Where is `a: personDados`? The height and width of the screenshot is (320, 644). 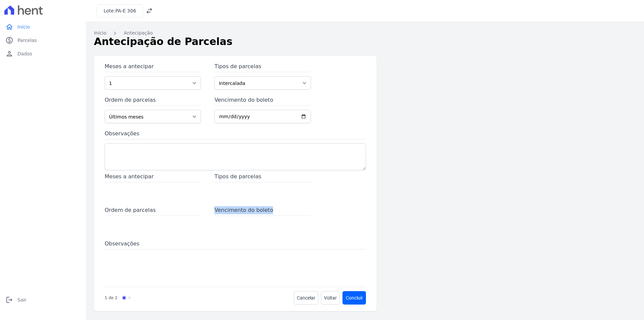
a: personDados is located at coordinates (43, 54).